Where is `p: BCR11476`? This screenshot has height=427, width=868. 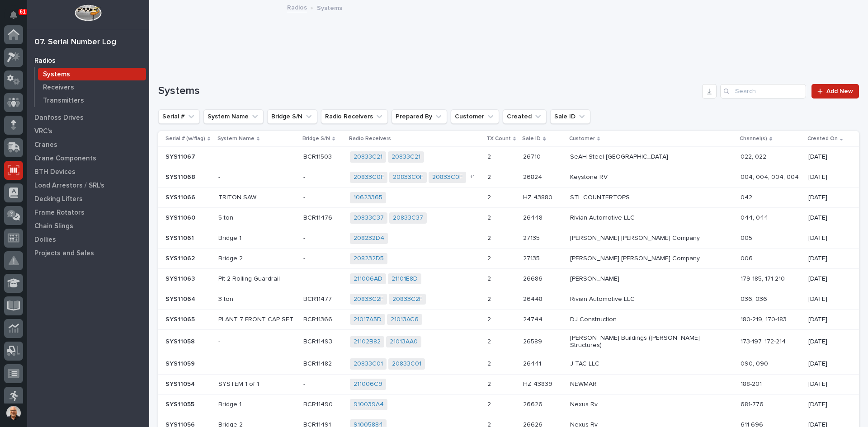
p: BCR11476 is located at coordinates (318, 217).